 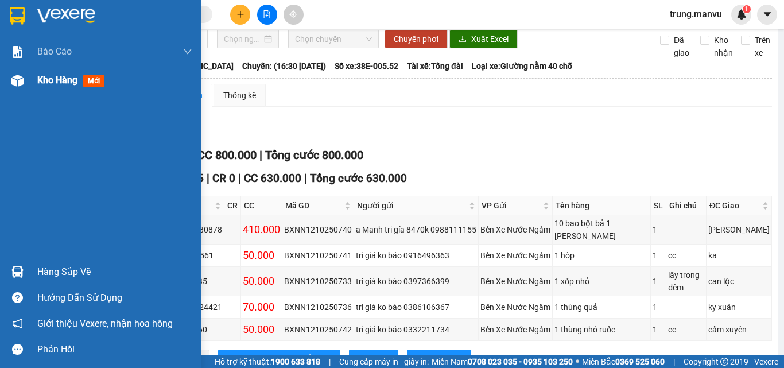 I want to click on th: CR, so click(x=232, y=205).